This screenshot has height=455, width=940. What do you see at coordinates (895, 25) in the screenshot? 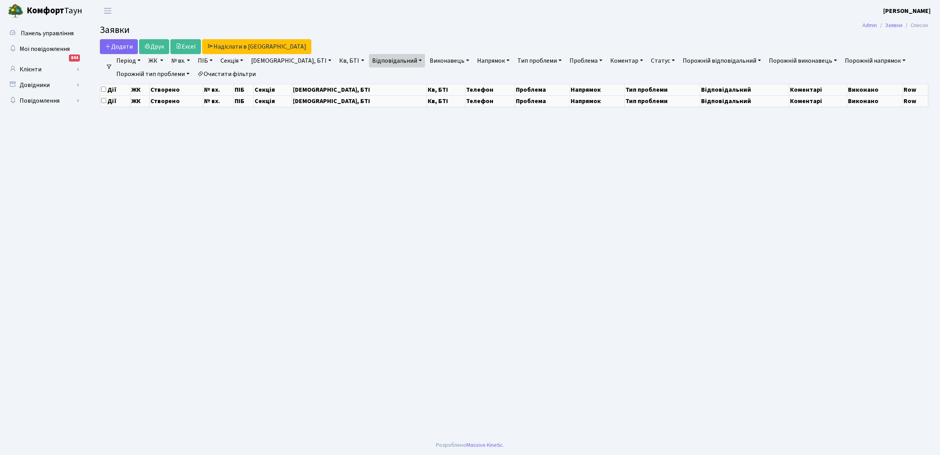
I see `nav: breadcrumb` at bounding box center [895, 25].